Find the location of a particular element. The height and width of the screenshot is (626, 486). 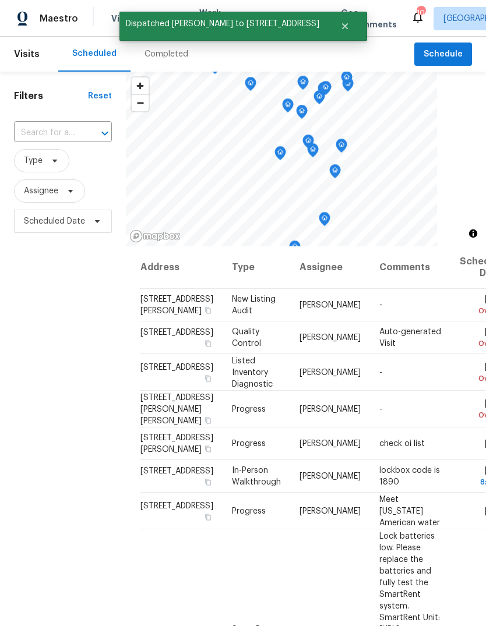

th: Assignee is located at coordinates (330, 267).